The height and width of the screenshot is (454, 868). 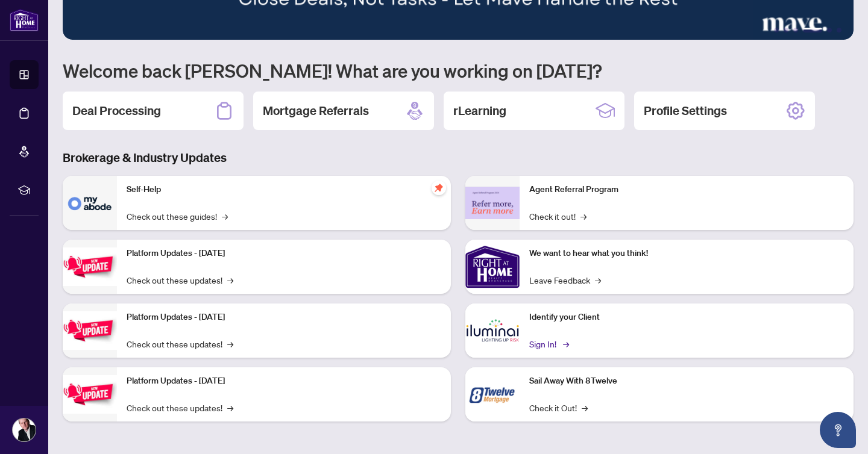 What do you see at coordinates (24, 430) in the screenshot?
I see `img: Profile Icon` at bounding box center [24, 430].